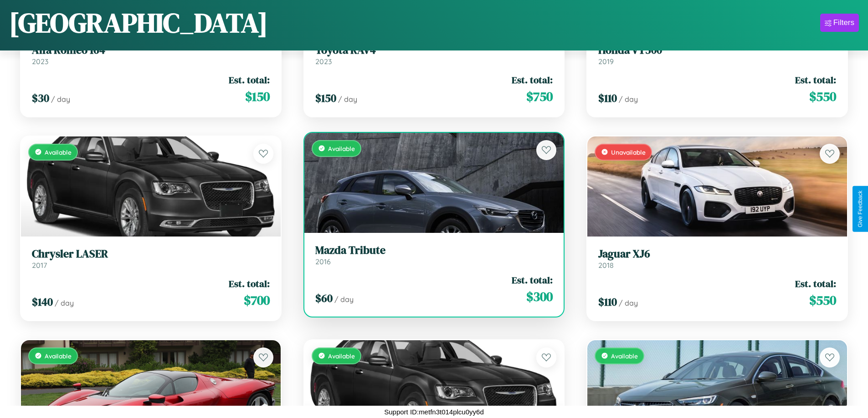 The image size is (868, 418). Describe the element at coordinates (151, 254) in the screenshot. I see `h3: Chrysler LASER` at that location.